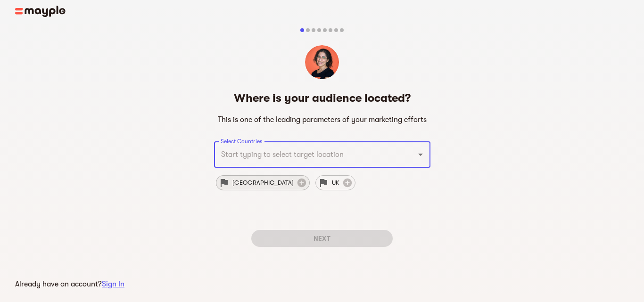 Image resolution: width=644 pixels, height=302 pixels. Describe the element at coordinates (336, 182) in the screenshot. I see `span: UK` at that location.